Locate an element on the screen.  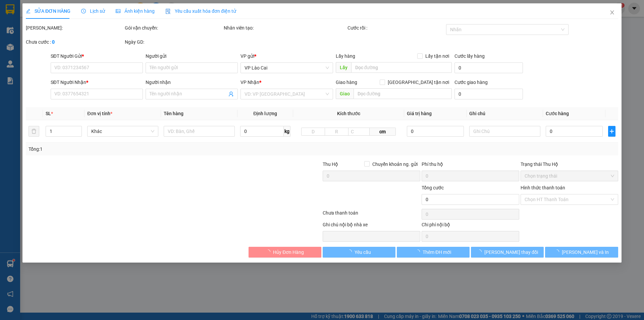
span: Cước hàng is located at coordinates (557, 113).